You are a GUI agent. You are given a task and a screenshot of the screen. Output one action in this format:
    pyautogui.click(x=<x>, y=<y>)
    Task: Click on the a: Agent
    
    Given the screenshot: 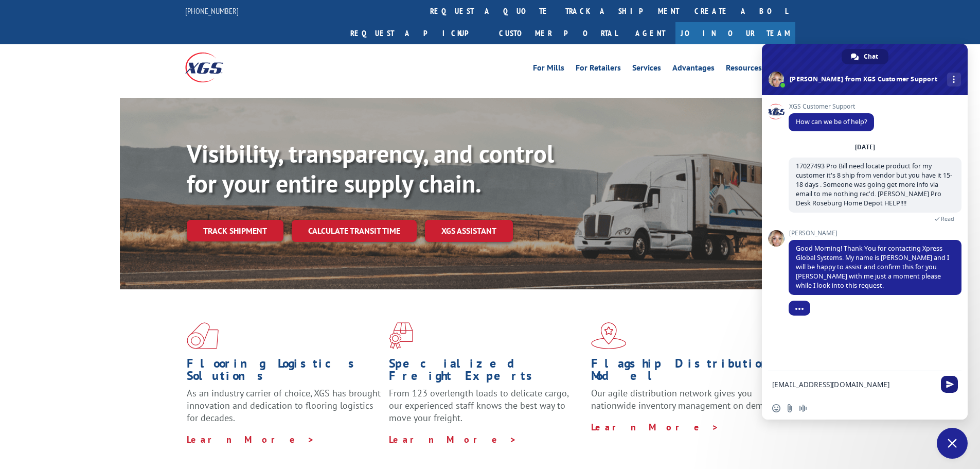 What is the action you would take?
    pyautogui.click(x=651, y=33)
    